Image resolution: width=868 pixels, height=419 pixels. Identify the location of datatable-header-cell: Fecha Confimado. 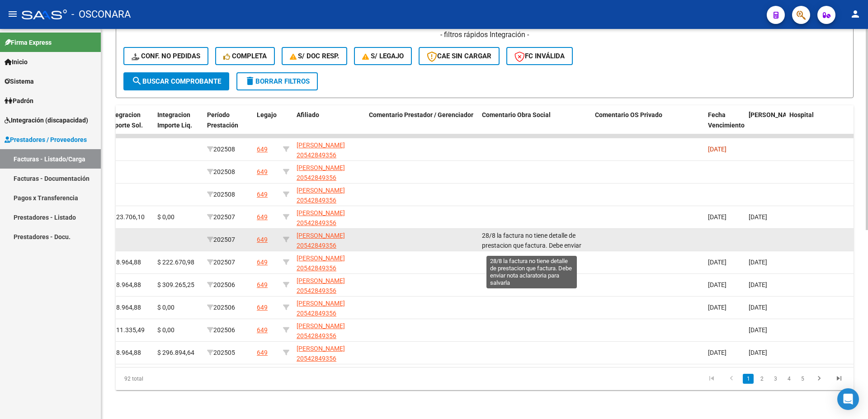
(765, 125).